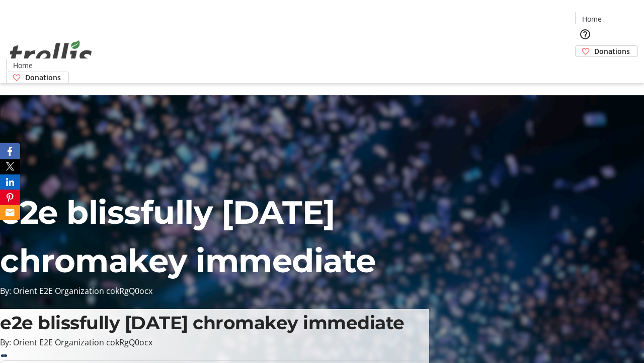 The width and height of the screenshot is (644, 363). Describe the element at coordinates (585, 34) in the screenshot. I see `button: Help` at that location.